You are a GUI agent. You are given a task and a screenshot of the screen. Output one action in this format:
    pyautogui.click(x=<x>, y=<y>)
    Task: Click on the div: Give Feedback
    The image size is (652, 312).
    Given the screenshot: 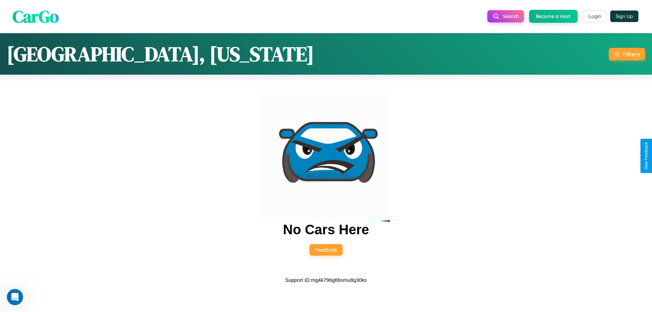 What is the action you would take?
    pyautogui.click(x=646, y=156)
    